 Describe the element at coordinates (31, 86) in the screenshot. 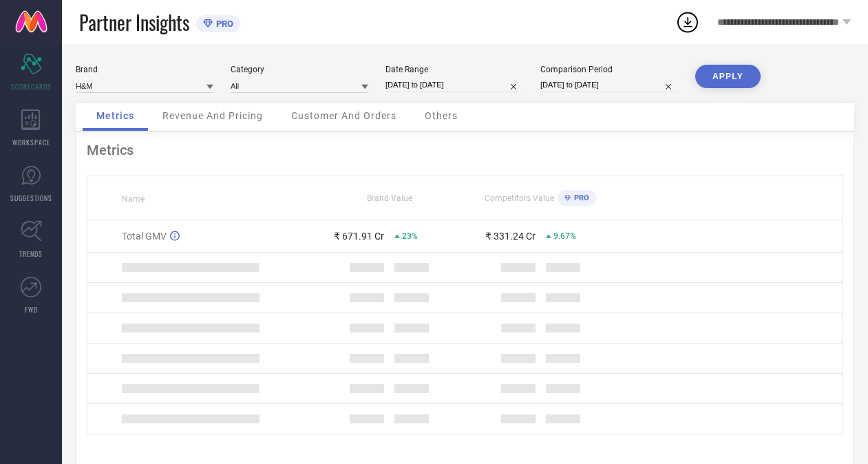

I see `span: SCORECARDS` at that location.